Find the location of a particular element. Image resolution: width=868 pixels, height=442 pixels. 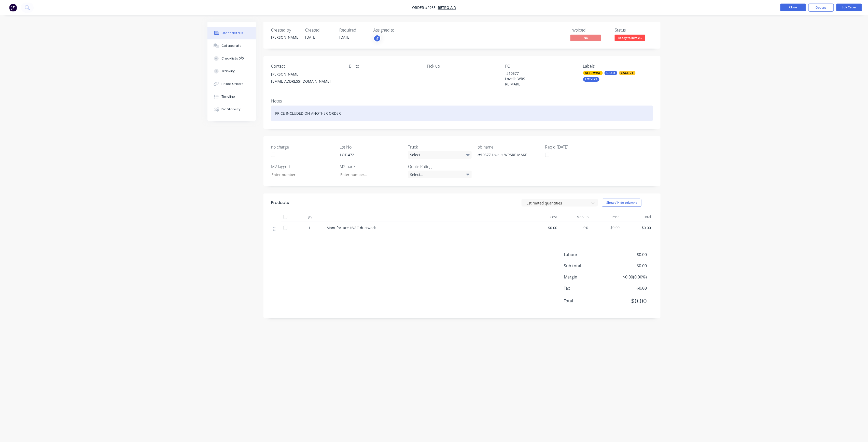

span: 1 is located at coordinates (309, 228).